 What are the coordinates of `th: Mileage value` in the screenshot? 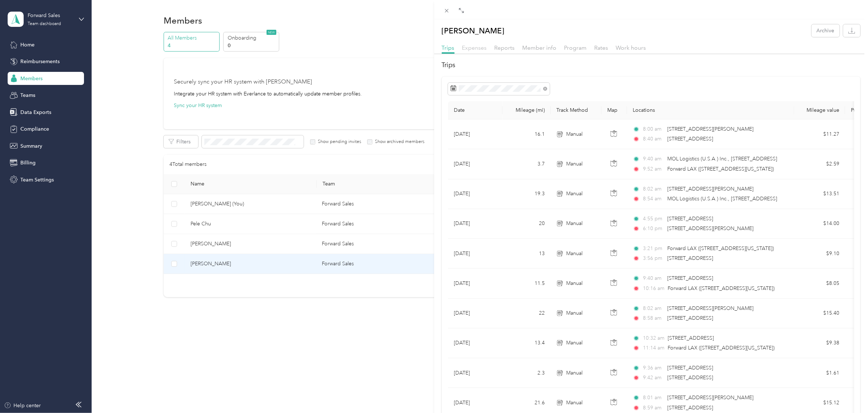 It's located at (820, 110).